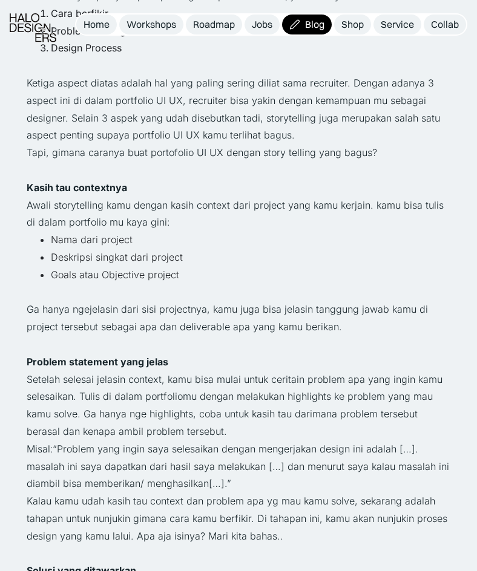  I want to click on a: Shop, so click(352, 24).